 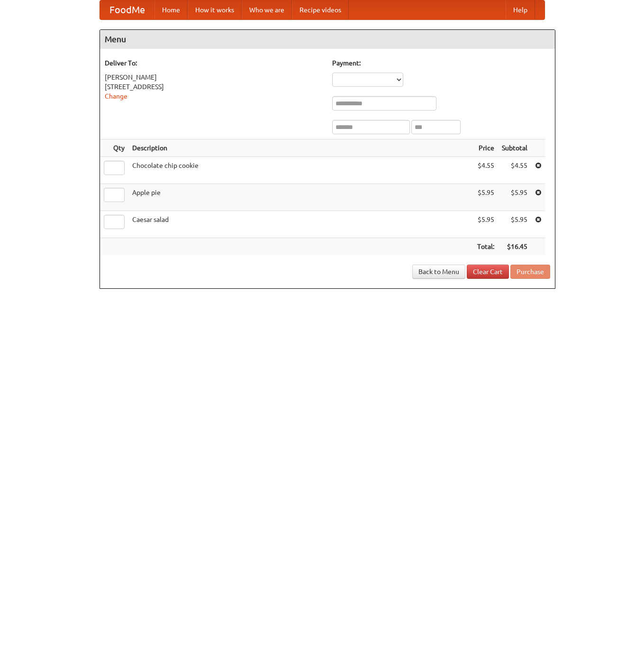 What do you see at coordinates (301, 148) in the screenshot?
I see `th: Description` at bounding box center [301, 148].